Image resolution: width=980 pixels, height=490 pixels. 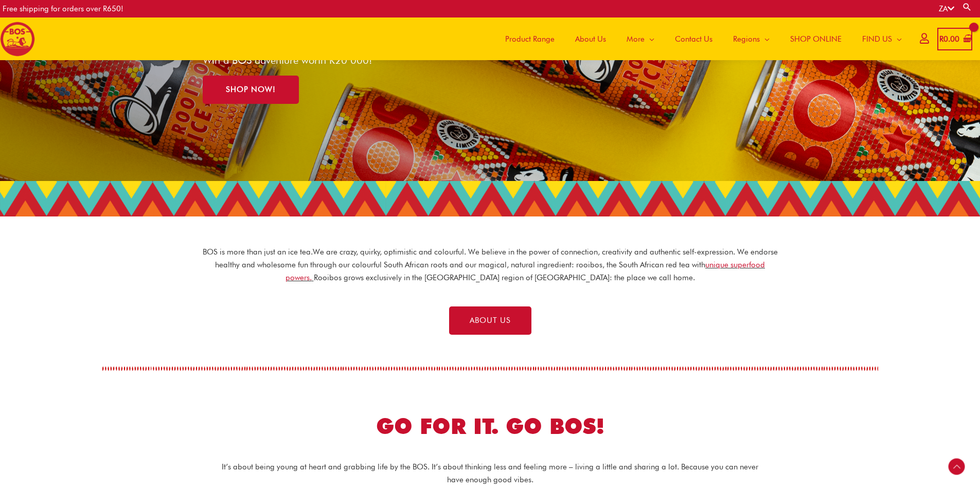 I want to click on span: Product Range, so click(x=530, y=39).